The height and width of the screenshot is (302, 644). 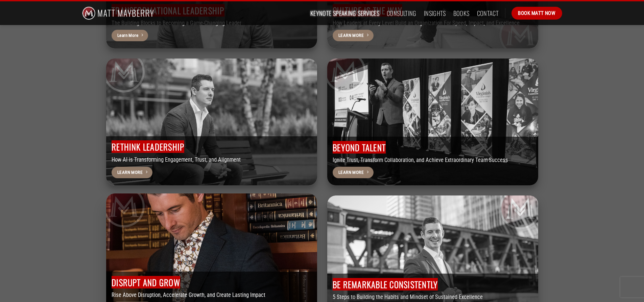 What do you see at coordinates (211, 160) in the screenshot?
I see `p: How AI is Transforming Engagement, Trust, and Alignment` at bounding box center [211, 160].